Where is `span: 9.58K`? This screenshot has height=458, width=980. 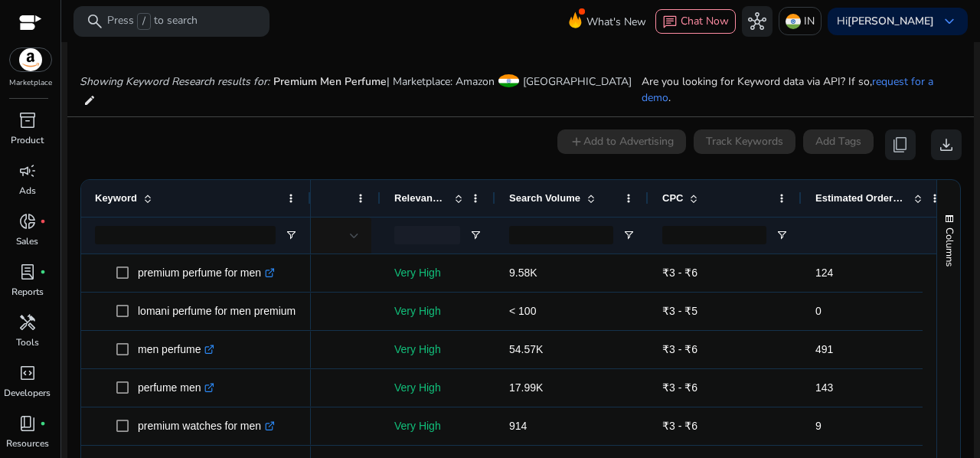 span: 9.58K is located at coordinates (523, 273).